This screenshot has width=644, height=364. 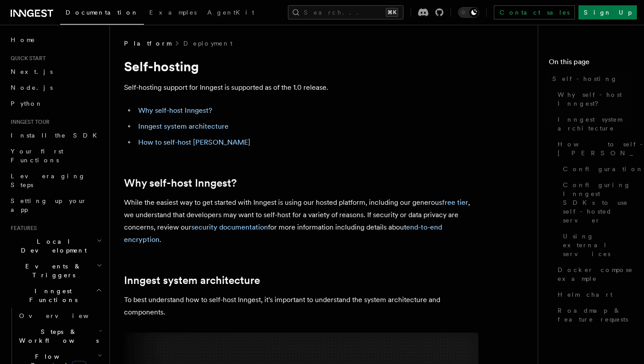 What do you see at coordinates (55, 40) in the screenshot?
I see `a: Home` at bounding box center [55, 40].